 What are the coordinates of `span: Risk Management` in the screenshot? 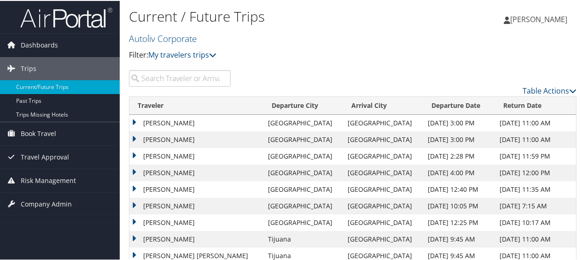 It's located at (48, 180).